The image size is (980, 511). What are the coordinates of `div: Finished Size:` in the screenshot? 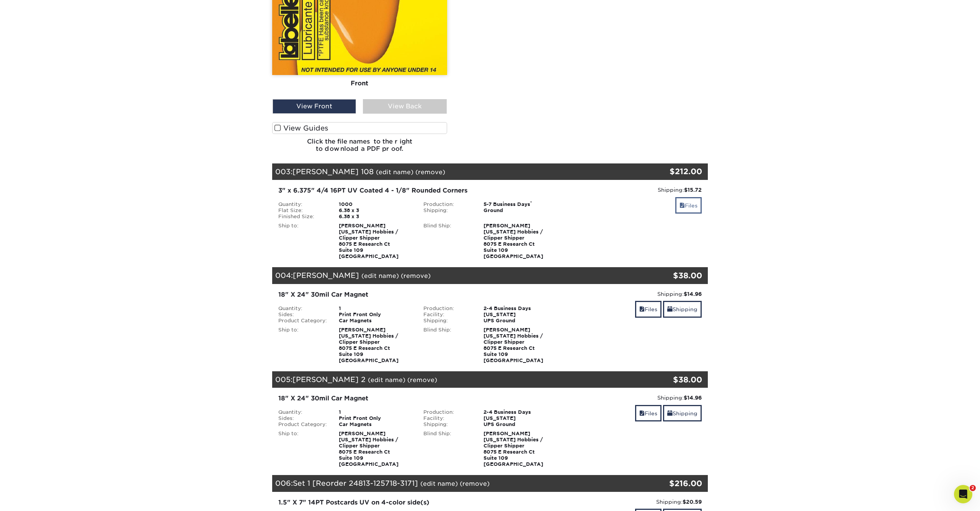 It's located at (303, 217).